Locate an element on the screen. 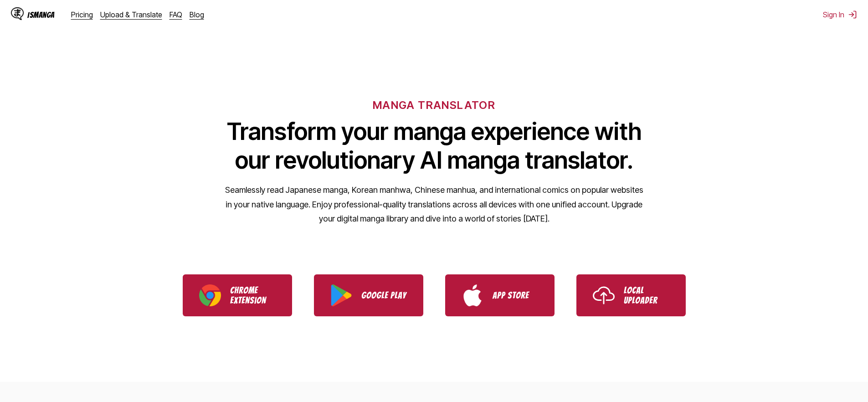 The image size is (868, 402). a: Download IsManga from App Store is located at coordinates (500, 295).